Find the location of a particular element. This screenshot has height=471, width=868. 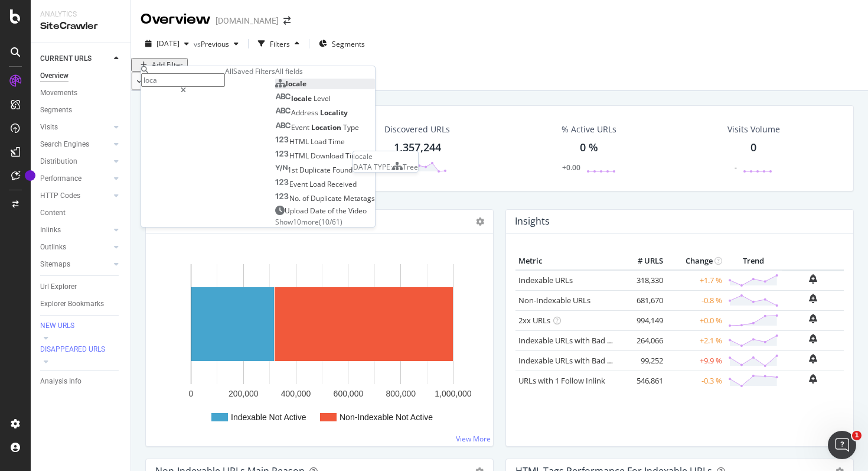

span: Event is located at coordinates (301, 127).